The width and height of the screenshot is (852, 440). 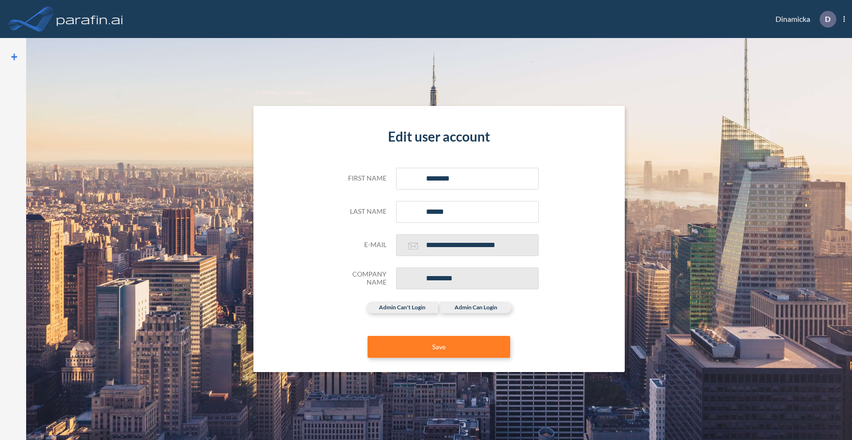 What do you see at coordinates (90, 19) in the screenshot?
I see `img: logo` at bounding box center [90, 19].